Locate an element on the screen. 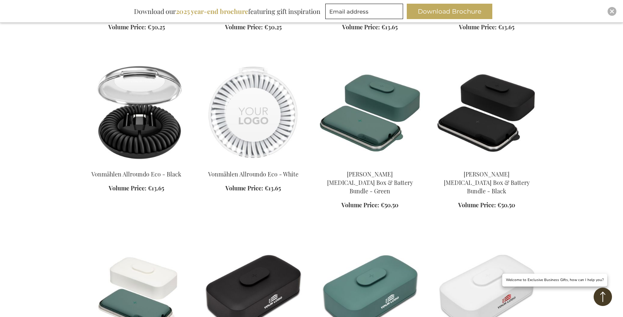  b: 2025 year-end brochure is located at coordinates (212, 11).